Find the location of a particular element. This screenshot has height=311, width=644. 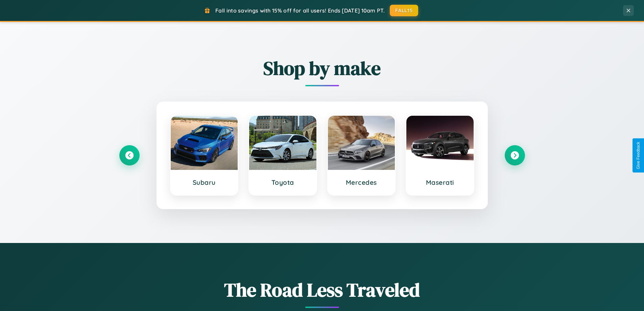

button: FALL15 is located at coordinates (404, 11).